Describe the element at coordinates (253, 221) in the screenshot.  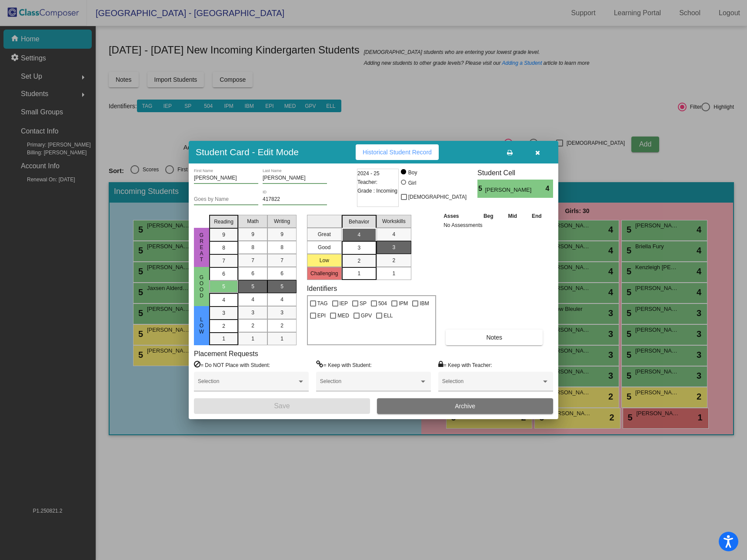
I see `span: Math` at that location.